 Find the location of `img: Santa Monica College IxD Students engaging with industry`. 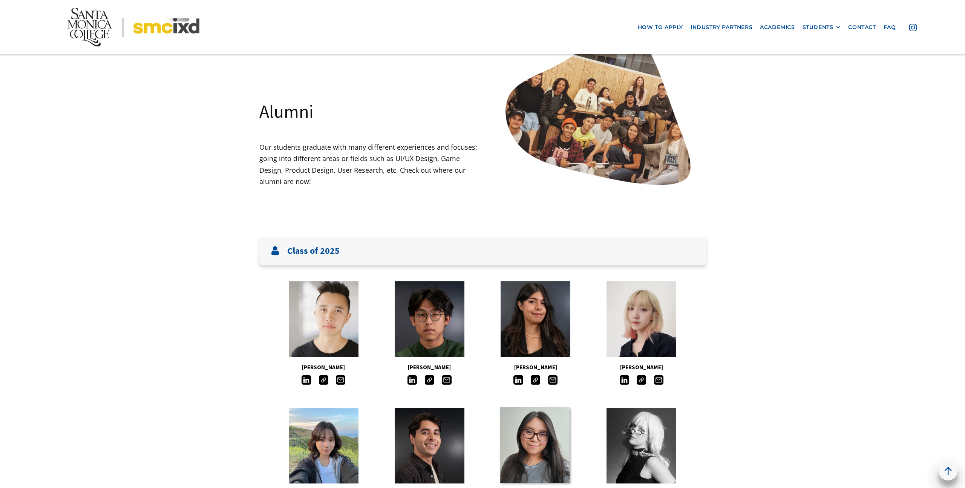

img: Santa Monica College IxD Students engaging with industry is located at coordinates (602, 107).